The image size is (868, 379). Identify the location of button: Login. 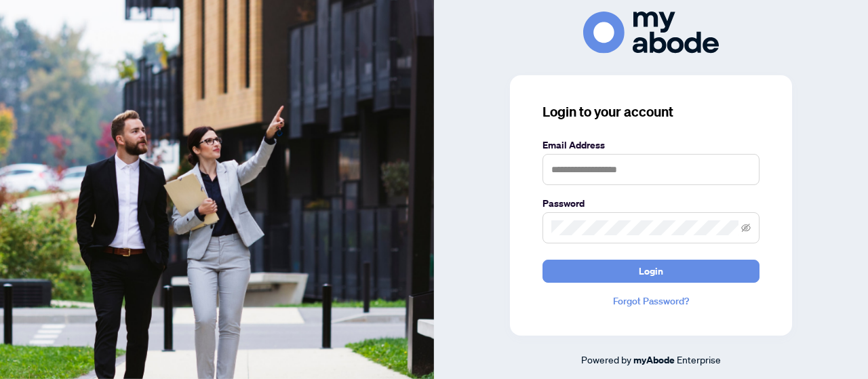
(651, 271).